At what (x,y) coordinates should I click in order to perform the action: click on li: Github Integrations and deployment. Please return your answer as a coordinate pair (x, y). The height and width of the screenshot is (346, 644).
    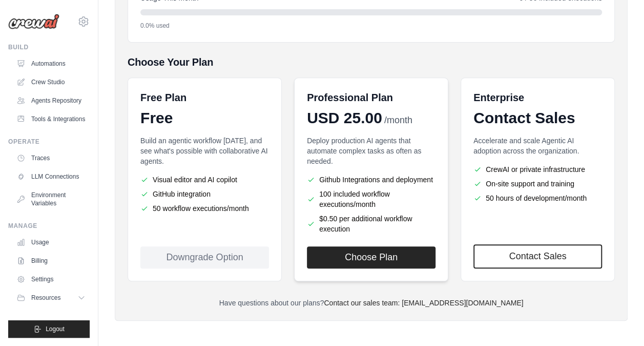
    Looking at the image, I should click on (371, 179).